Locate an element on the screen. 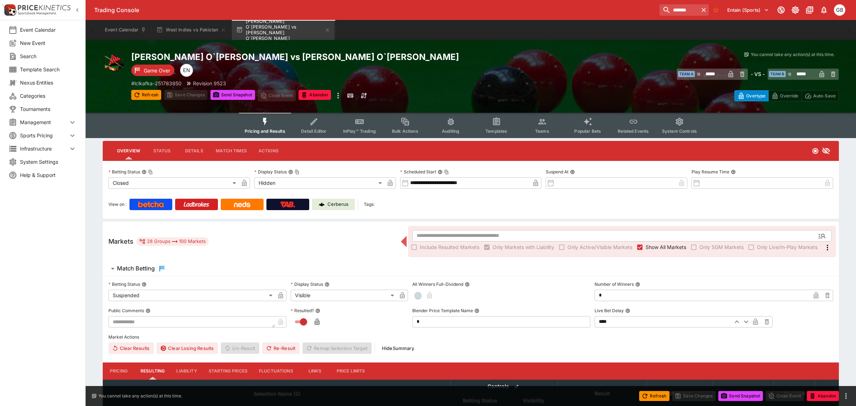  span: Help & Support is located at coordinates (48, 175).